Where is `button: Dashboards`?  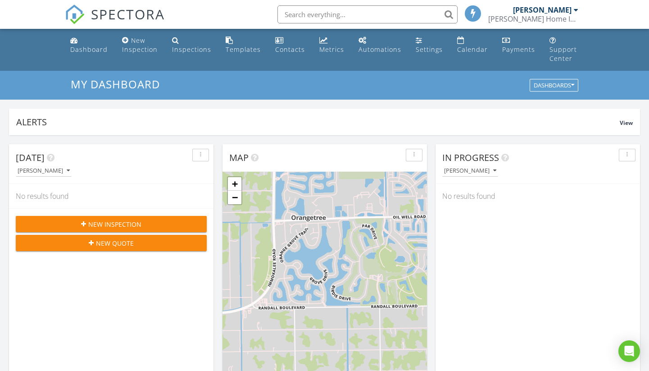
button: Dashboards is located at coordinates (554, 86).